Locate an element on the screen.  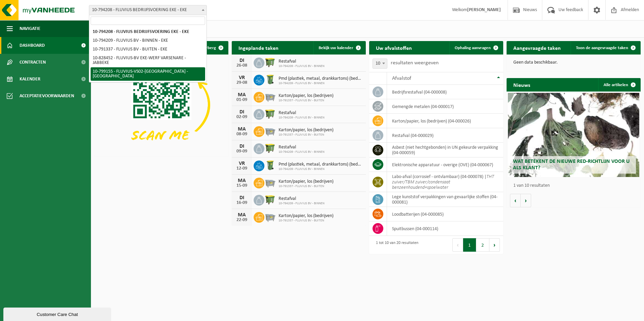
span: Toon de aangevraagde taken is located at coordinates (602, 48).